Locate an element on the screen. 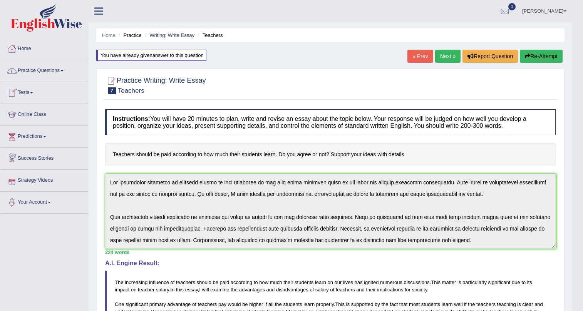 Image resolution: width=583 pixels, height=311 pixels. span: particularly is located at coordinates (474, 282).